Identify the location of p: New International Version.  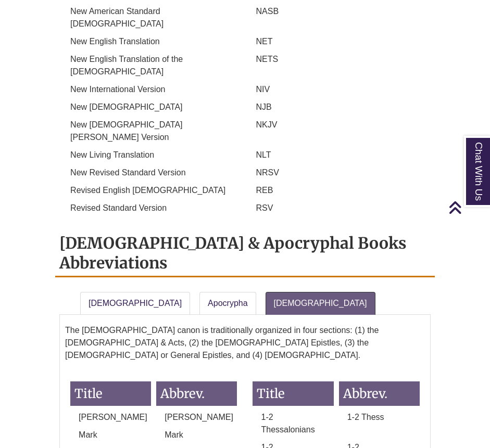
(152, 90).